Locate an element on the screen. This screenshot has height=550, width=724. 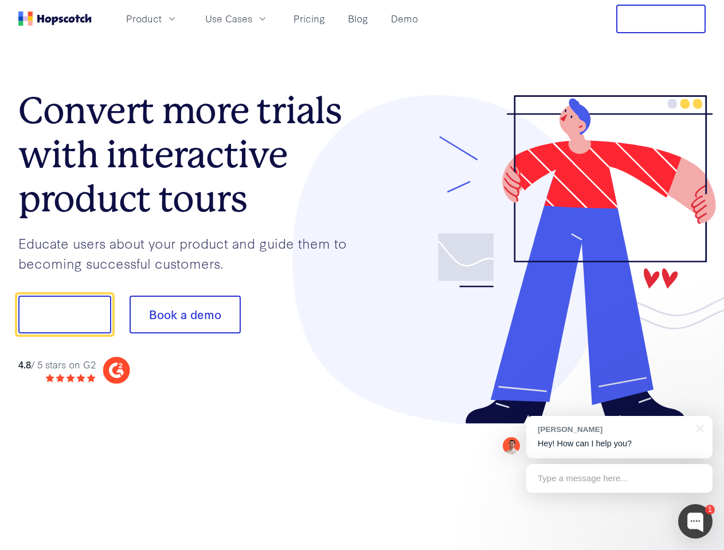
p: Educate users about your product and guide them to becoming successful customers. is located at coordinates (190, 253).